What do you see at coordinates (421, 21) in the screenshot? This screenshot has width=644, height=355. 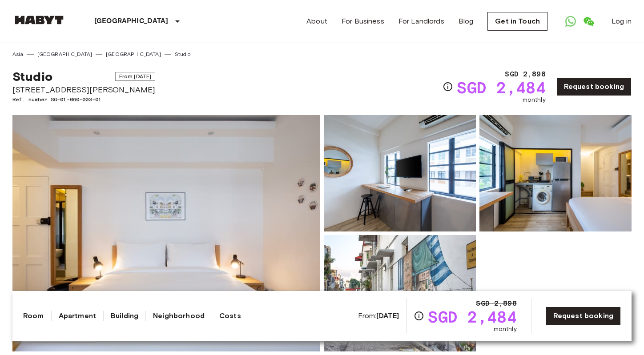 I see `a: For Landlords` at bounding box center [421, 21].